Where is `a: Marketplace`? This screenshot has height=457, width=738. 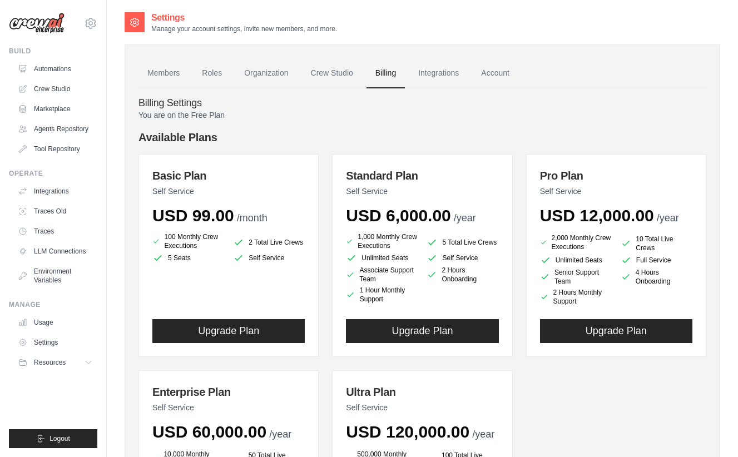
a: Marketplace is located at coordinates (55, 109).